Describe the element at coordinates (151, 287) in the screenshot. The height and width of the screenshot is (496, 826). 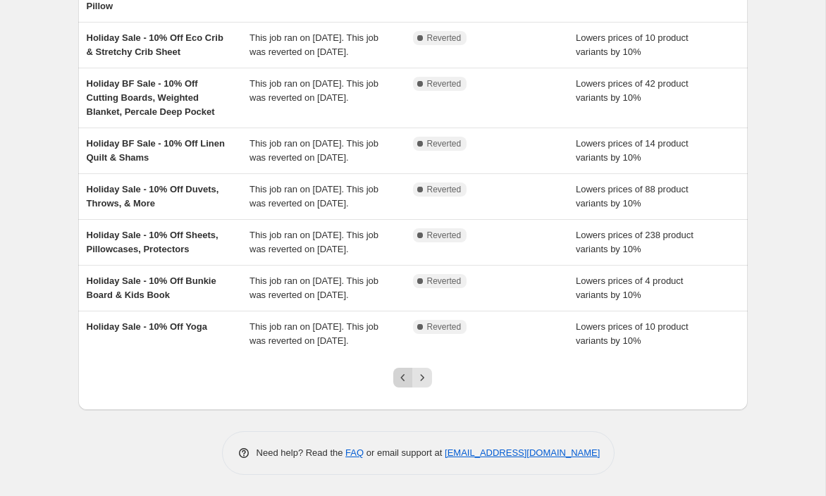
I see `span: Holiday Sale - 10% Off Bunkie Board & Kids Book` at that location.